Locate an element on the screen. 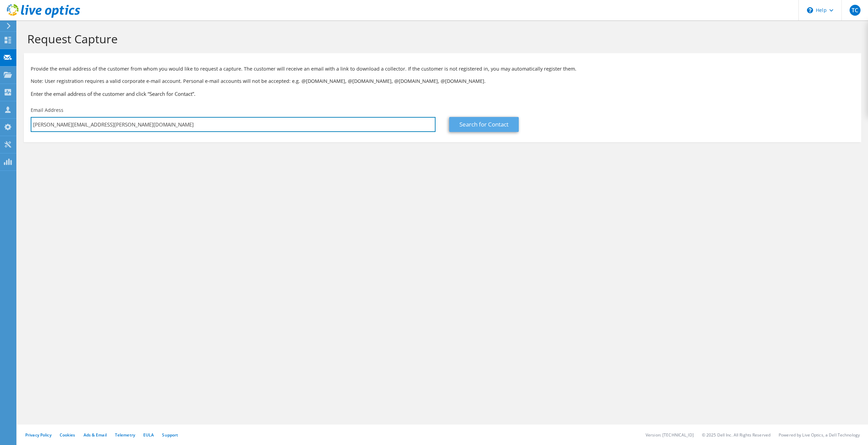 This screenshot has width=868, height=445. li: Powered by Live Optics, a Dell Technology is located at coordinates (819, 435).